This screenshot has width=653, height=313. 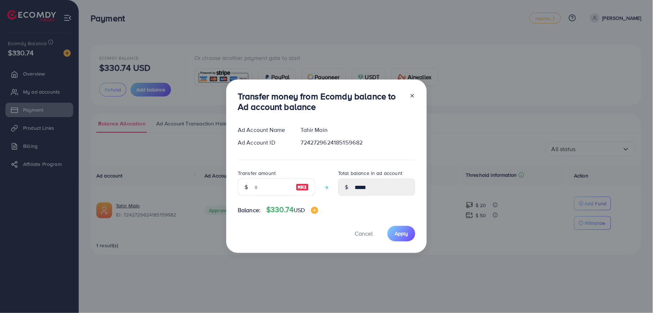 I want to click on label: Total balance in ad account, so click(x=370, y=173).